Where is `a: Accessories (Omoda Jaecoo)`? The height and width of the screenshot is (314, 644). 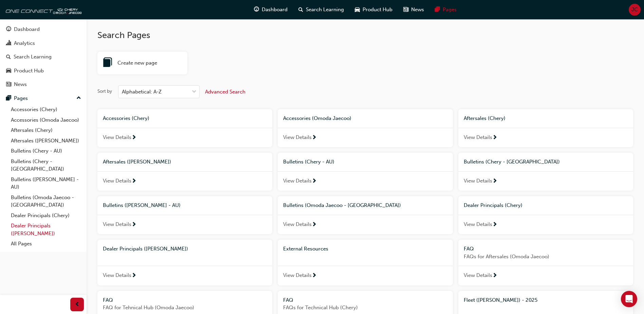
a: Accessories (Omoda Jaecoo) is located at coordinates (46, 120).